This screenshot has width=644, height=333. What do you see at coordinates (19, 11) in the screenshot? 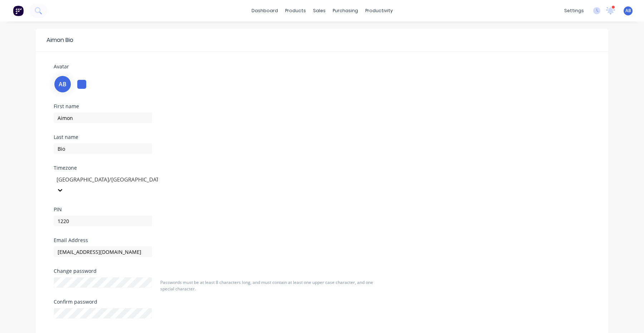
I see `img: Factory` at bounding box center [19, 11].